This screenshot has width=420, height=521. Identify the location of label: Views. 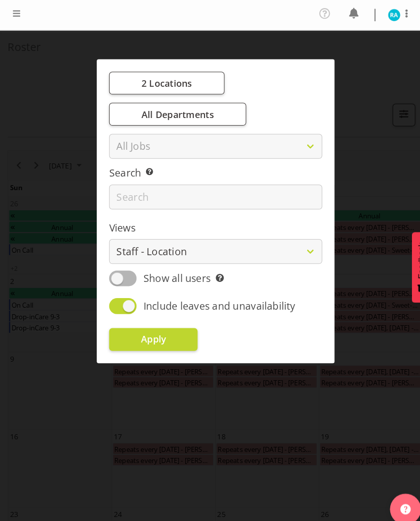
(210, 221).